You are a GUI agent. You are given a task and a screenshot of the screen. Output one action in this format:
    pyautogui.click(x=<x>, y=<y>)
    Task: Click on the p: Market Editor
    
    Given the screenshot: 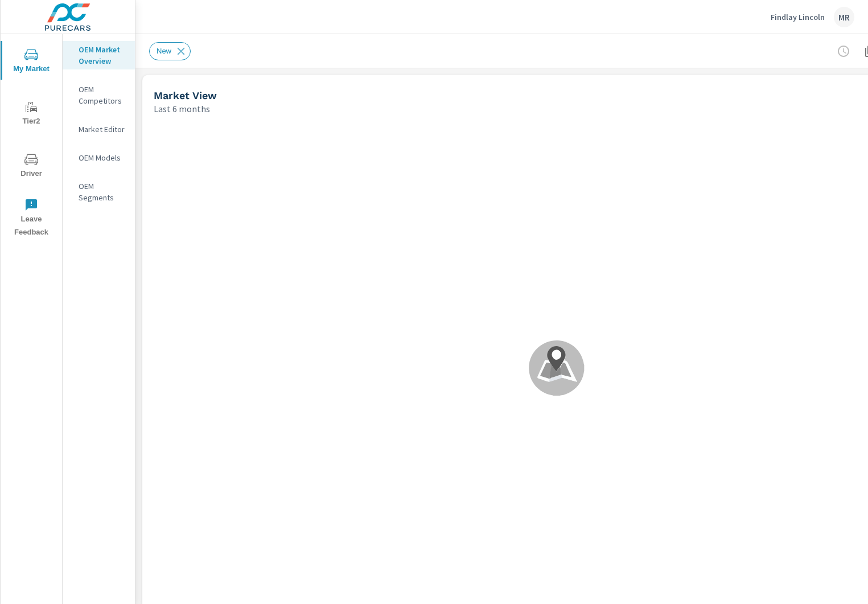 What is the action you would take?
    pyautogui.click(x=102, y=129)
    